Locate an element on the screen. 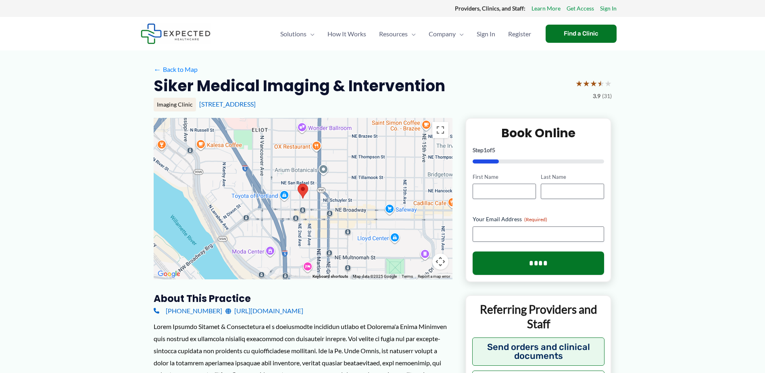 Image resolution: width=765 pixels, height=373 pixels. span: Resources is located at coordinates (393, 34).